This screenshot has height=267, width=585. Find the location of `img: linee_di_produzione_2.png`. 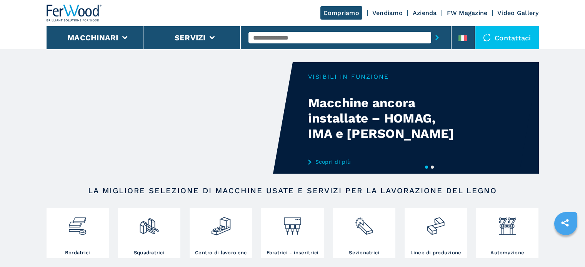

img: linee_di_produzione_2.png is located at coordinates (436, 224).